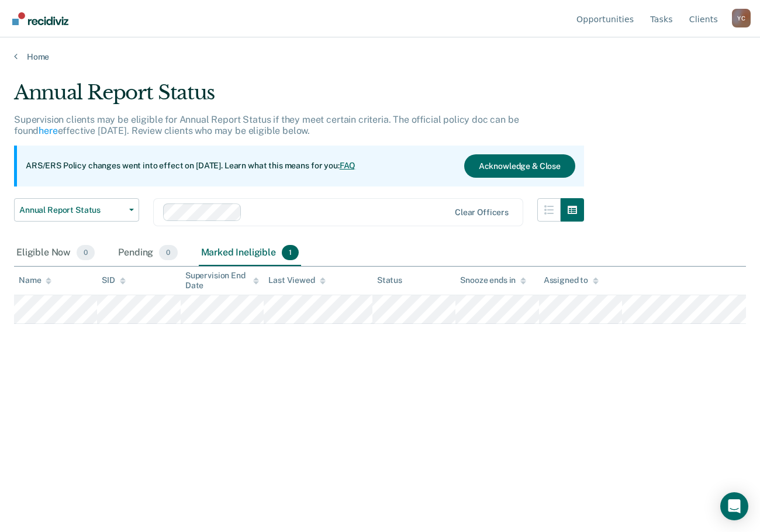  What do you see at coordinates (35, 280) in the screenshot?
I see `div: Name` at bounding box center [35, 280].